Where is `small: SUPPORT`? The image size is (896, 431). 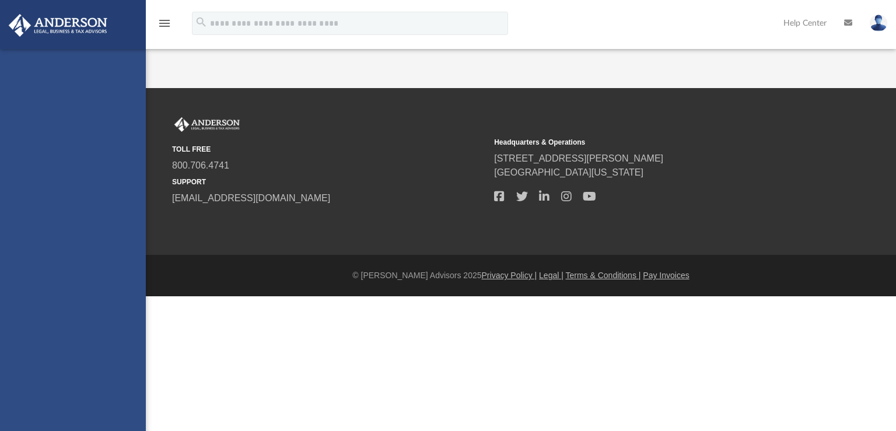 small: SUPPORT is located at coordinates (329, 182).